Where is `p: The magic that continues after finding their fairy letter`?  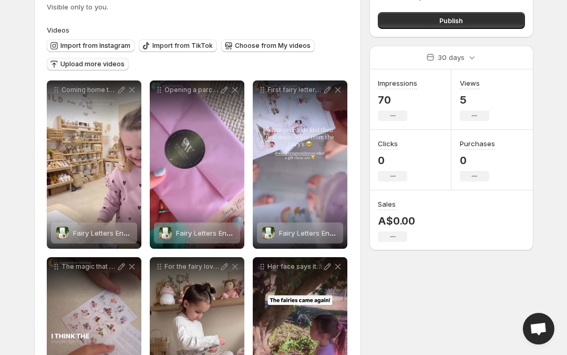 p: The magic that continues after finding their fairy letter is located at coordinates (89, 267).